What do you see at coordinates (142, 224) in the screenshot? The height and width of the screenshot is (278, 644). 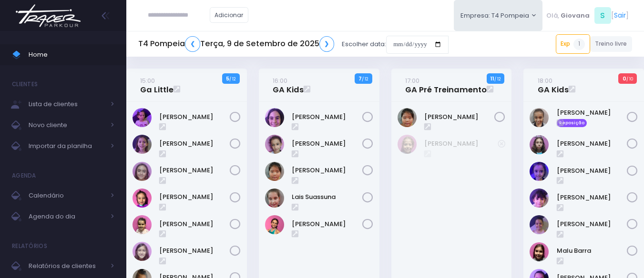 I see `img: Nicole Esteves Fabri` at bounding box center [142, 224].